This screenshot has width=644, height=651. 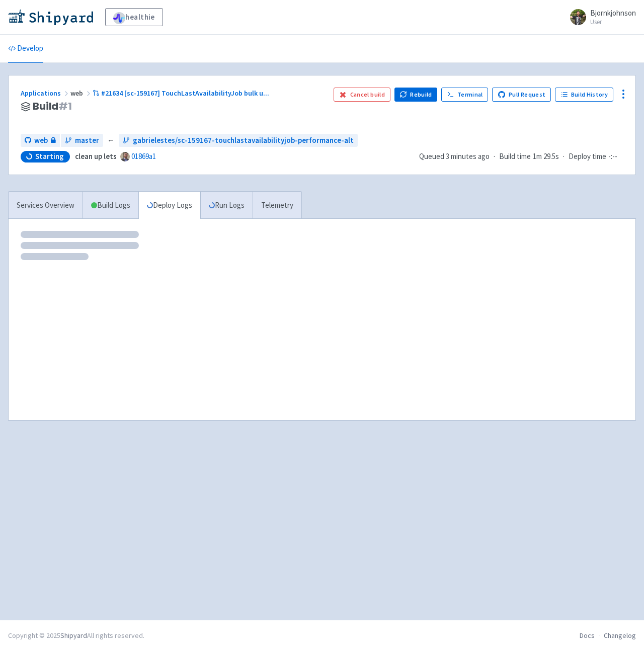 I want to click on a: Build History, so click(x=584, y=95).